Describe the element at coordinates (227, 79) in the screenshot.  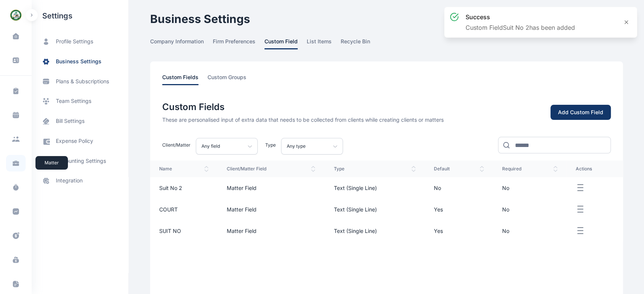
I see `span: custom groups` at that location.